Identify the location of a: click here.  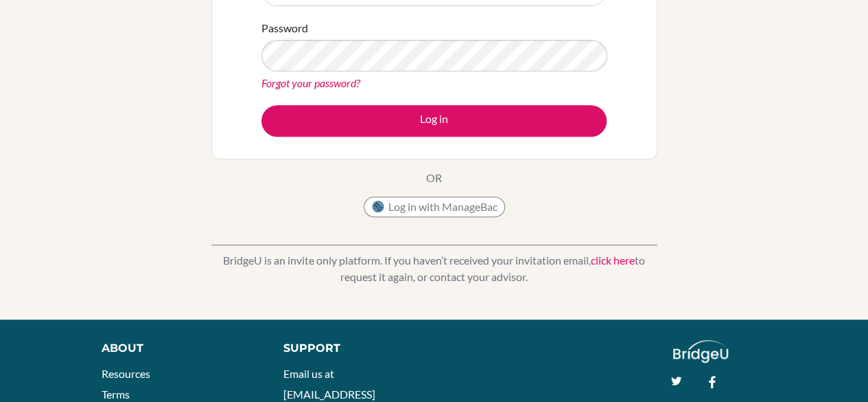
(613, 260).